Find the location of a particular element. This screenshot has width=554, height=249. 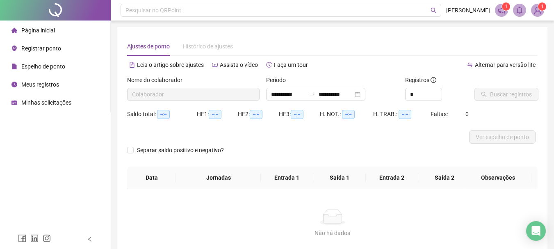

span: Faça um tour is located at coordinates (291, 65).